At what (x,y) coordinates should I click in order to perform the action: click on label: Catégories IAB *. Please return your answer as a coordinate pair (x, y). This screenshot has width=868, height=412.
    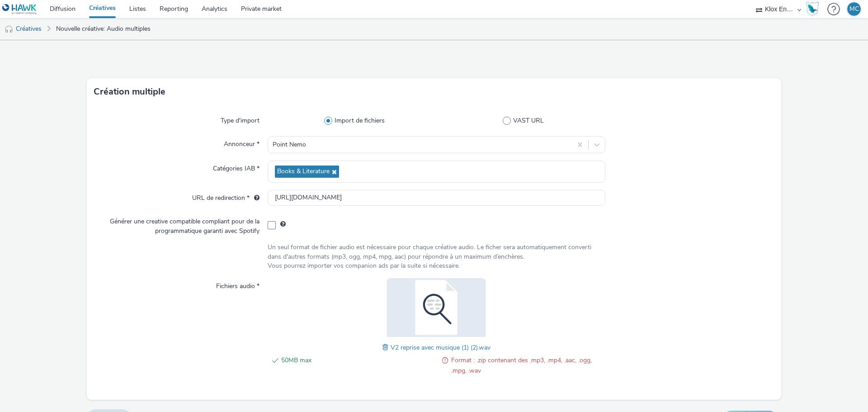
    Looking at the image, I should click on (236, 167).